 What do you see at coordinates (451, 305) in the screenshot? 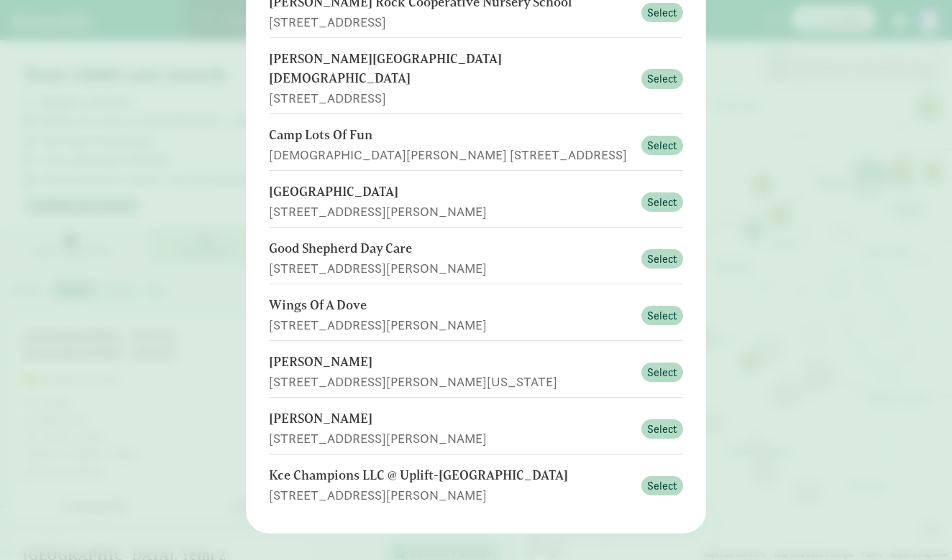
I see `div: Wings Of A Dove` at bounding box center [451, 305].